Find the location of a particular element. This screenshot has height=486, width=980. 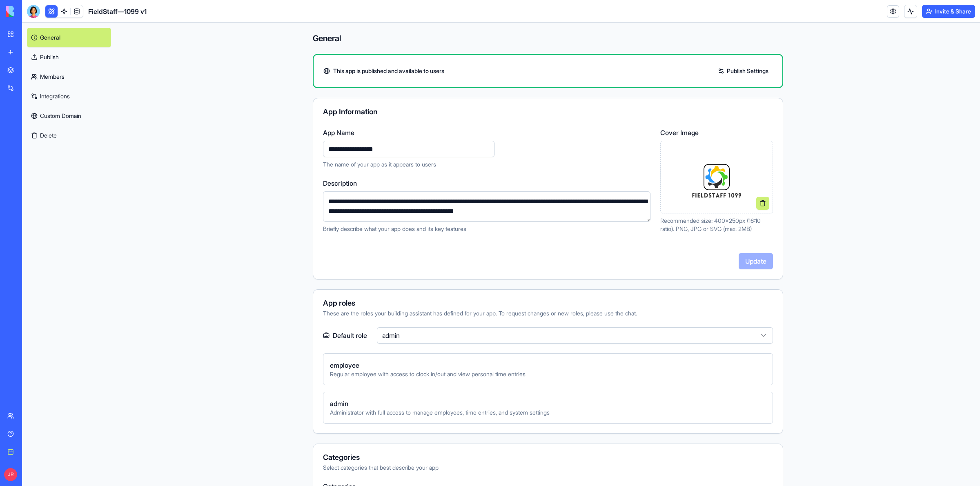

button: Delete is located at coordinates (69, 135).